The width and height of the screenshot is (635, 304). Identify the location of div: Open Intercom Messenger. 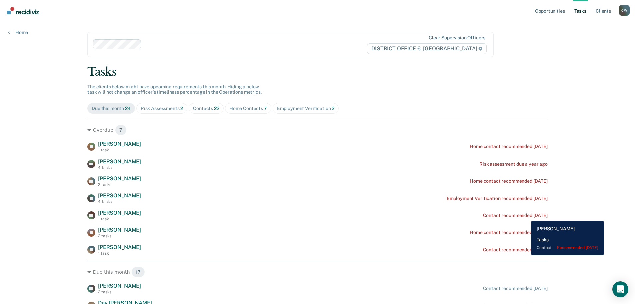
(621, 289).